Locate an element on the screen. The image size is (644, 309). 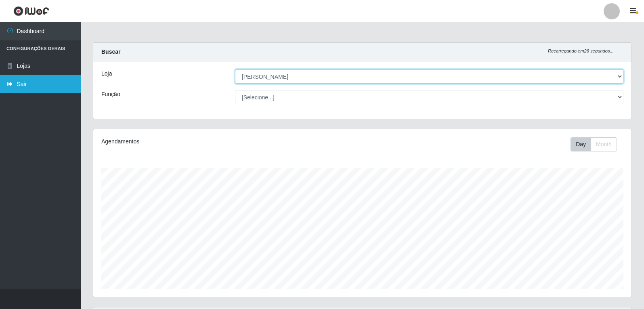
strong: Buscar is located at coordinates (111, 52).